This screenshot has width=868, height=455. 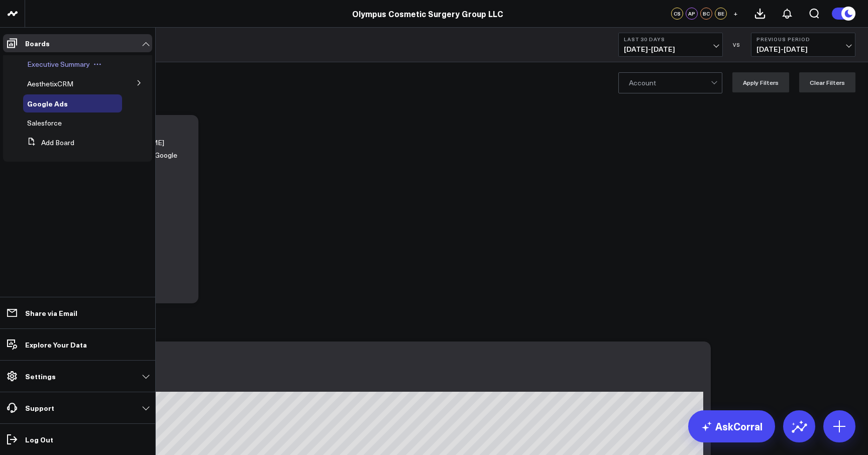 What do you see at coordinates (828, 83) in the screenshot?
I see `button: Clear Filters` at bounding box center [828, 83].